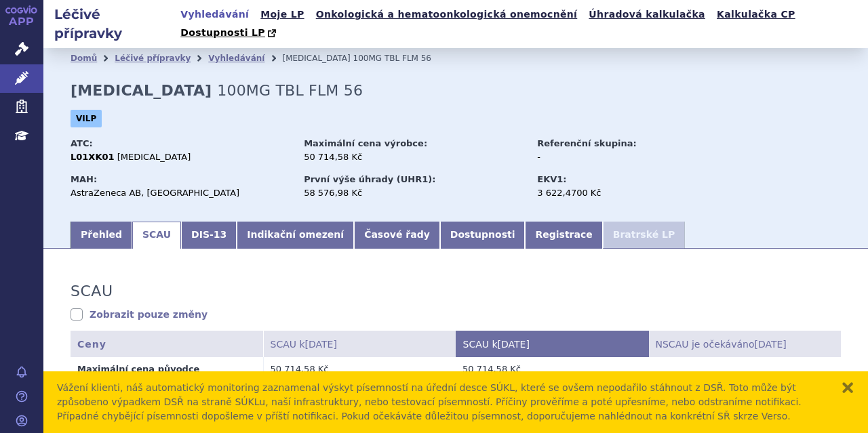  What do you see at coordinates (397, 235) in the screenshot?
I see `a: Časové řady` at bounding box center [397, 235].